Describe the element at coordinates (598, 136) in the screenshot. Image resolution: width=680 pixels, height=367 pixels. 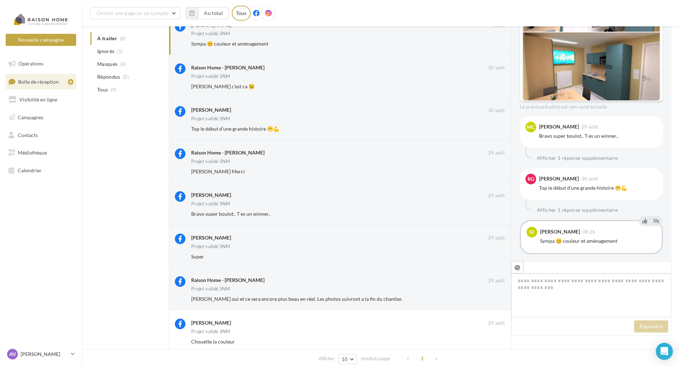
I see `div: Bravo super boulot.. T es un winner..` at that location.